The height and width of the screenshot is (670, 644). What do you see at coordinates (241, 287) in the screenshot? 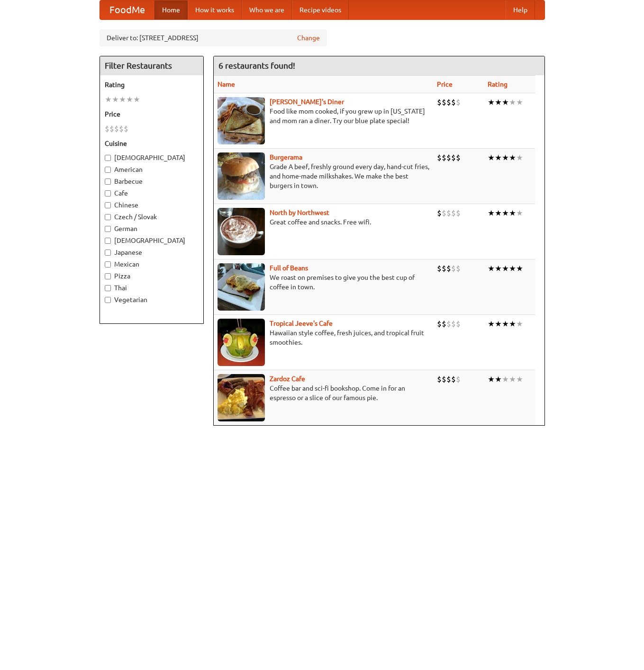
I see `img: beans.jpg` at bounding box center [241, 287].